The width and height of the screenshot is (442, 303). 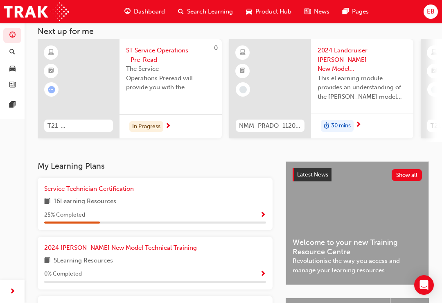 I want to click on a: Trak, so click(x=36, y=11).